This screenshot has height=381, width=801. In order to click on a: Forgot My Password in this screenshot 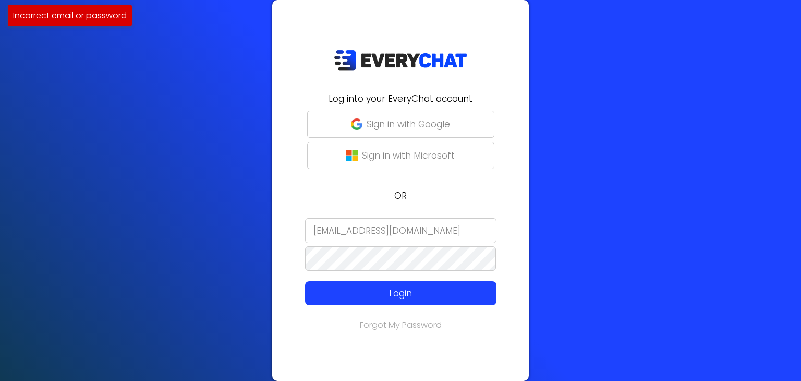, I will do `click(401, 325)`.